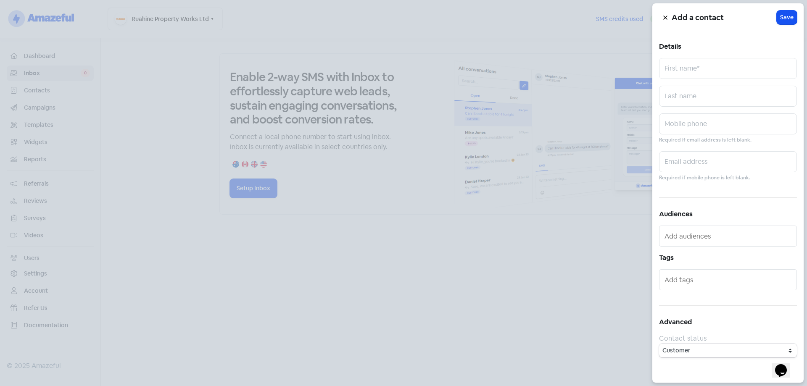 This screenshot has width=807, height=386. Describe the element at coordinates (728, 124) in the screenshot. I see `input: Mobile phone` at that location.